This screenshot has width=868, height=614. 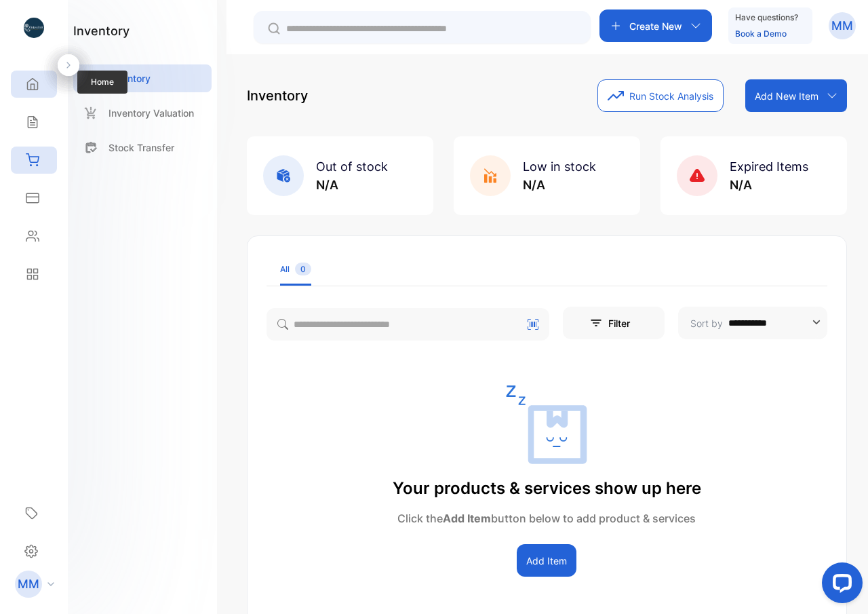 I want to click on span: Out of stock, so click(x=352, y=166).